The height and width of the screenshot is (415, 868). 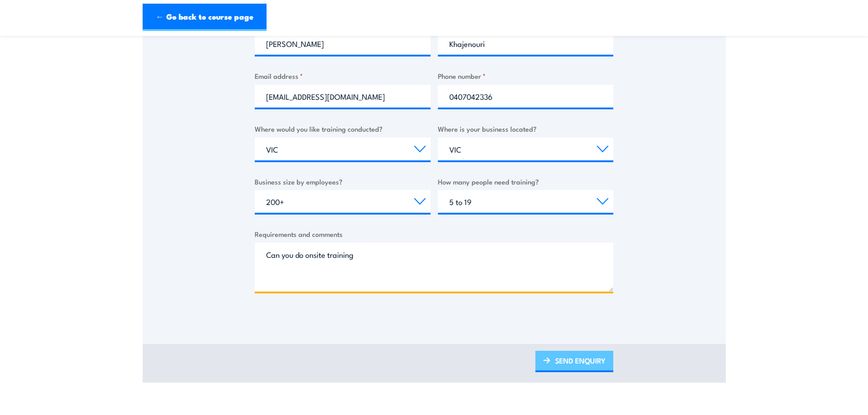 I want to click on label: Where would you like training conducted?, so click(x=343, y=129).